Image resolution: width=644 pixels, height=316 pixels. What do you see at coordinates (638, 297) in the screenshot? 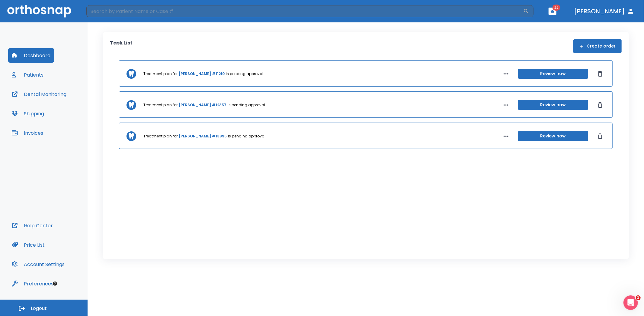
I see `span: 1` at bounding box center [638, 297].